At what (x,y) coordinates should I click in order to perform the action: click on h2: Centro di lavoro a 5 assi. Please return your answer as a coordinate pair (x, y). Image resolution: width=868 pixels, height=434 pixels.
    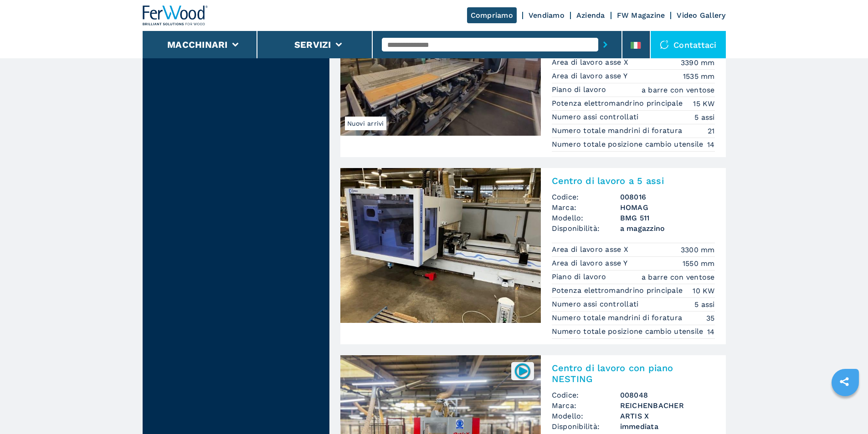
    Looking at the image, I should click on (633, 181).